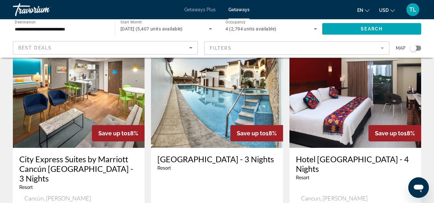 The width and height of the screenshot is (434, 203). Describe the element at coordinates (297, 48) in the screenshot. I see `button: Filter` at that location.